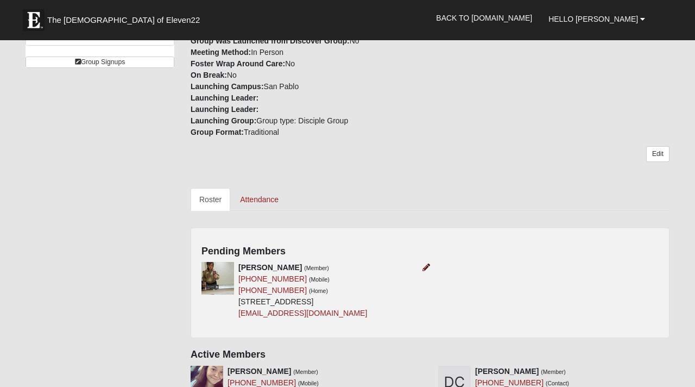 Image resolution: width=695 pixels, height=387 pixels. What do you see at coordinates (100, 62) in the screenshot?
I see `a: Group Signups` at bounding box center [100, 62].